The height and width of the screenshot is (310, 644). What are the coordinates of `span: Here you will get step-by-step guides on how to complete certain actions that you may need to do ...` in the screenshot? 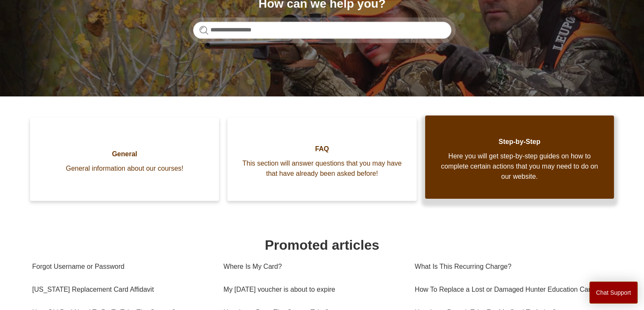 It's located at (520, 167).